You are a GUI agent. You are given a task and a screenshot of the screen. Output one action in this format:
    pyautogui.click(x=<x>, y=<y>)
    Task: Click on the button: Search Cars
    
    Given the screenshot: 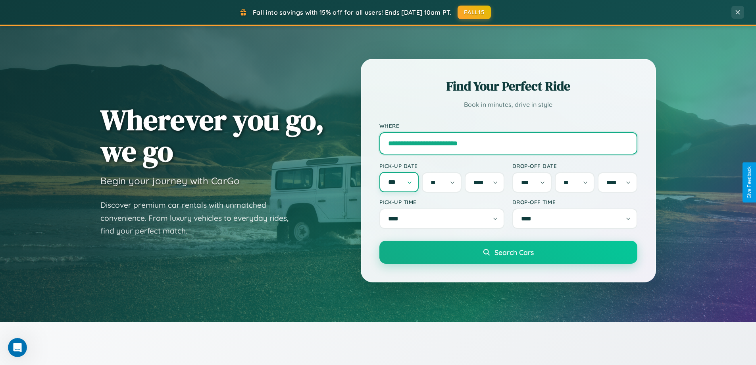 What is the action you would take?
    pyautogui.click(x=508, y=252)
    